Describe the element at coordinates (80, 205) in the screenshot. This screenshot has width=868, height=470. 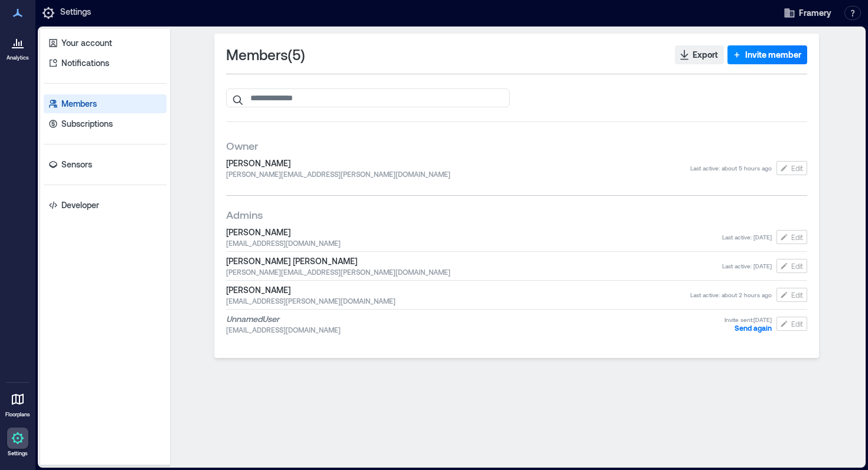
I see `p: Developer` at that location.